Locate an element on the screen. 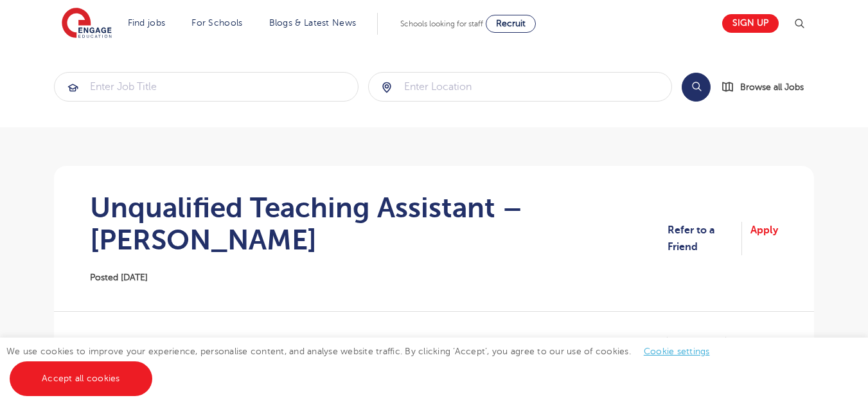 The height and width of the screenshot is (407, 868). a: Refer to a Friend is located at coordinates (705, 238).